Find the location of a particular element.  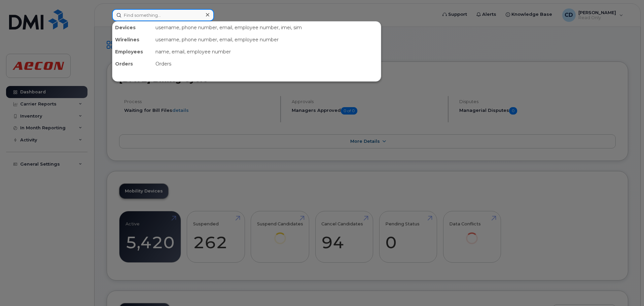

div: name, email, employee number is located at coordinates (267, 52).